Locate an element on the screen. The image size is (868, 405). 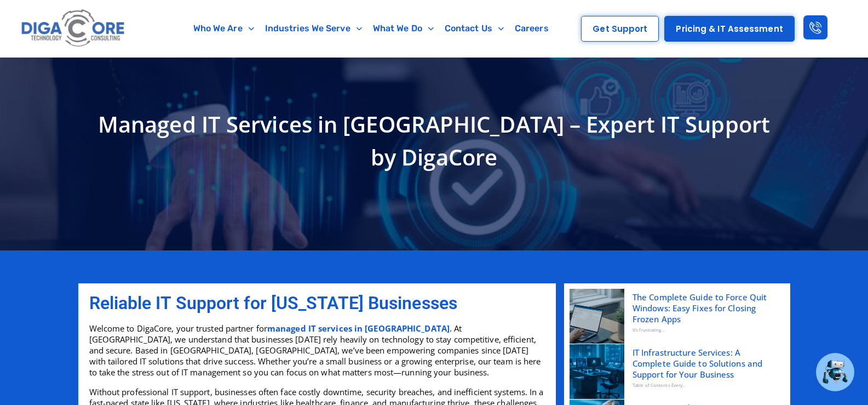
a: Who We Are is located at coordinates (224, 29).